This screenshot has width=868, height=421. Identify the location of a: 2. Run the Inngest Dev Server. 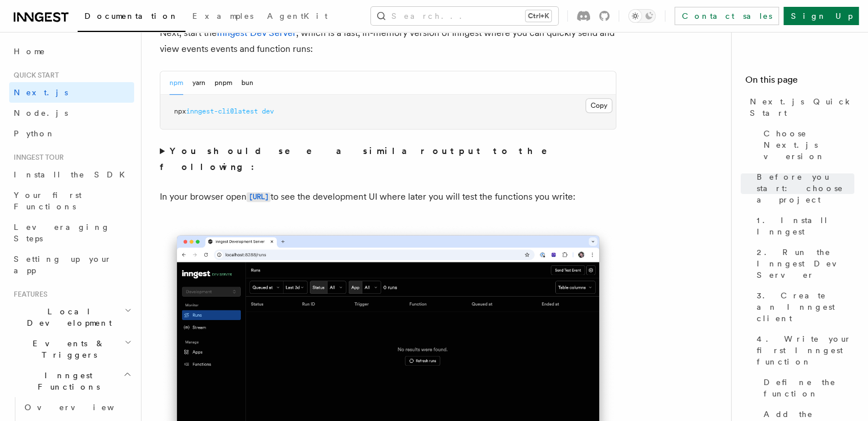
(803, 263).